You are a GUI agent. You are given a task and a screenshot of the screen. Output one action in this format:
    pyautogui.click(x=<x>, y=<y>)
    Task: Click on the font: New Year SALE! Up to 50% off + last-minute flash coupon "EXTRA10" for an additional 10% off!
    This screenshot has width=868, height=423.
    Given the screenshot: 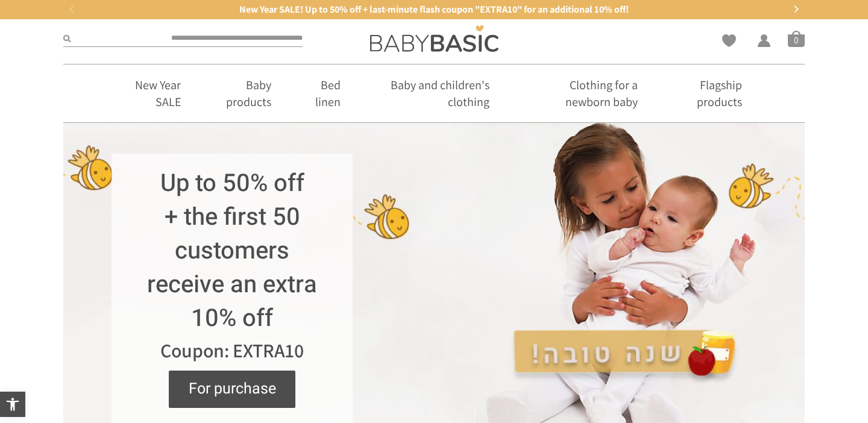 What is the action you would take?
    pyautogui.click(x=434, y=9)
    